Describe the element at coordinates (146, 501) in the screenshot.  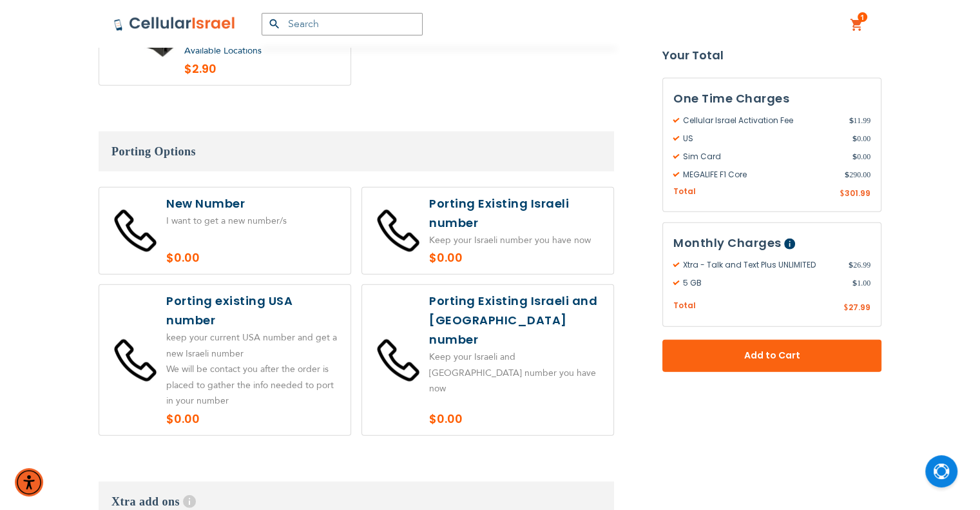
I see `span: Xtra add ons` at that location.